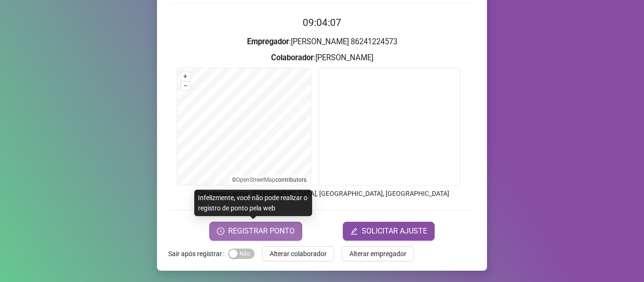  I want to click on button: Alterar empregador, so click(377, 254).